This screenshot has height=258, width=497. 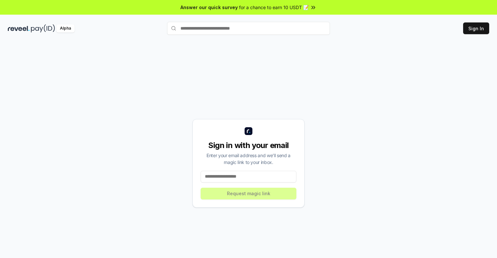 I want to click on img: reveel_dark, so click(x=19, y=28).